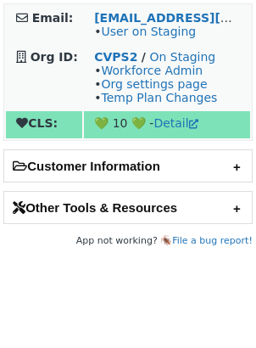 The height and width of the screenshot is (348, 256). I want to click on h2: Other Tools & Resources, so click(128, 207).